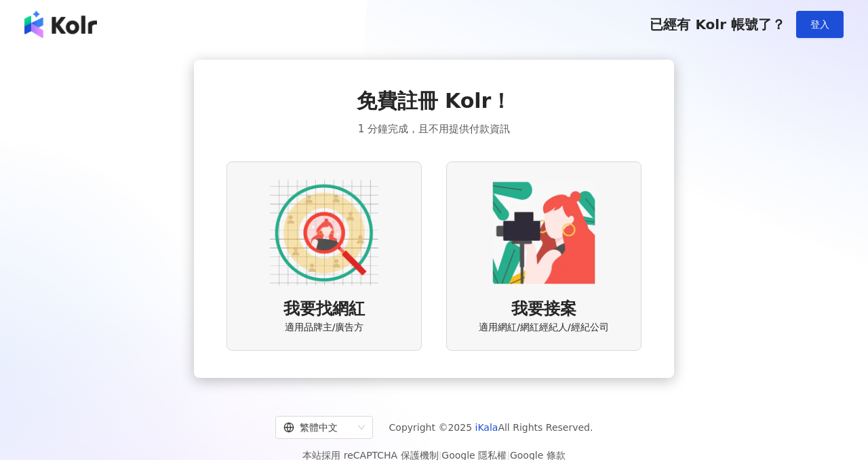 The height and width of the screenshot is (460, 868). Describe the element at coordinates (718, 24) in the screenshot. I see `span: 已經有 Kolr 帳號了？` at that location.